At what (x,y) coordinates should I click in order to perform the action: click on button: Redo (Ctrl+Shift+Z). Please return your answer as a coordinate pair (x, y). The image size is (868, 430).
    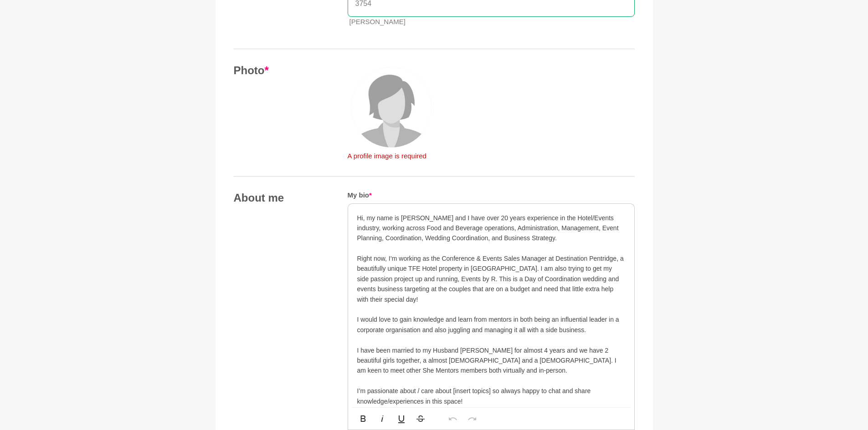
    Looking at the image, I should click on (472, 419).